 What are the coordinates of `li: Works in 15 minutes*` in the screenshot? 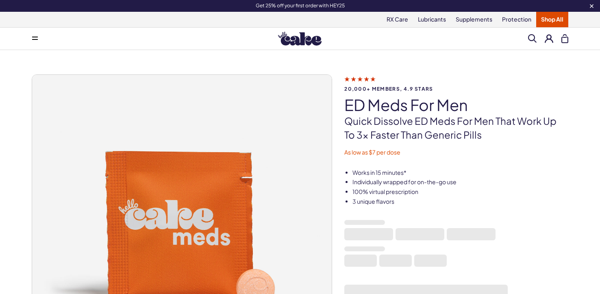 It's located at (460, 173).